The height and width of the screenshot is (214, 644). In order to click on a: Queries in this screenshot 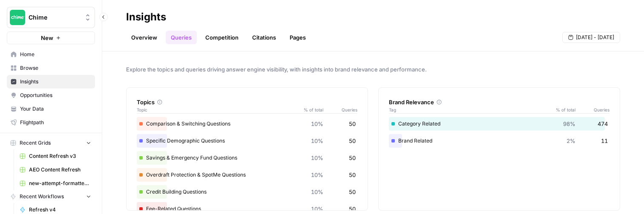, I will do `click(181, 38)`.